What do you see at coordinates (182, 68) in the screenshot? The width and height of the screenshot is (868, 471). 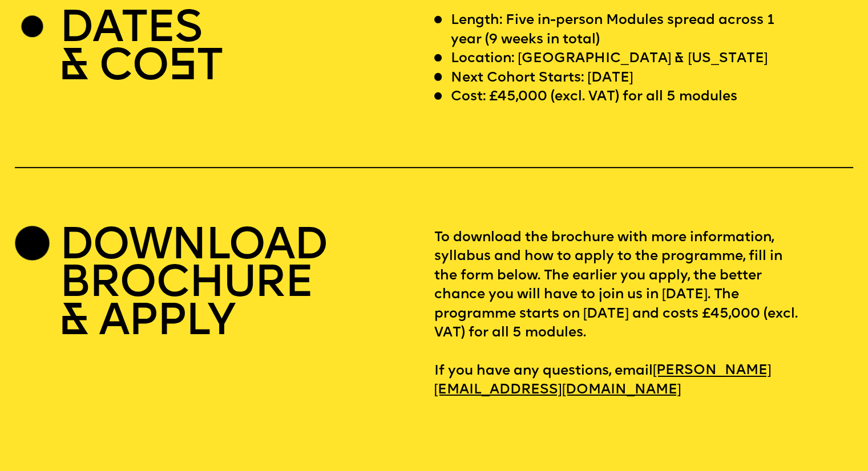 I see `span: S` at bounding box center [182, 68].